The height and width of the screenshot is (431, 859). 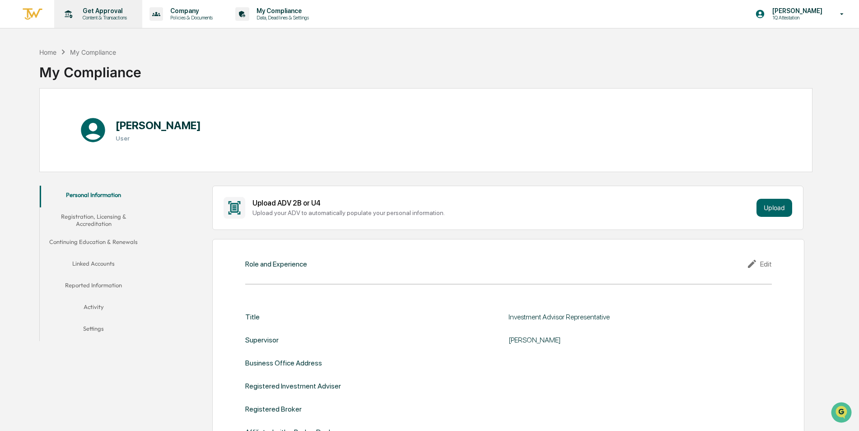 I want to click on button: Personal Information, so click(x=93, y=196).